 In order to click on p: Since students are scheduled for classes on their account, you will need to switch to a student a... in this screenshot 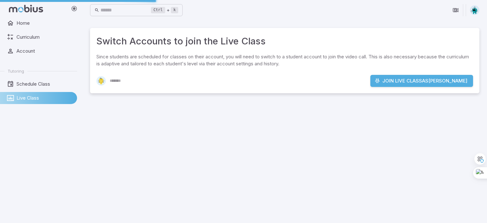, I will do `click(285, 60)`.